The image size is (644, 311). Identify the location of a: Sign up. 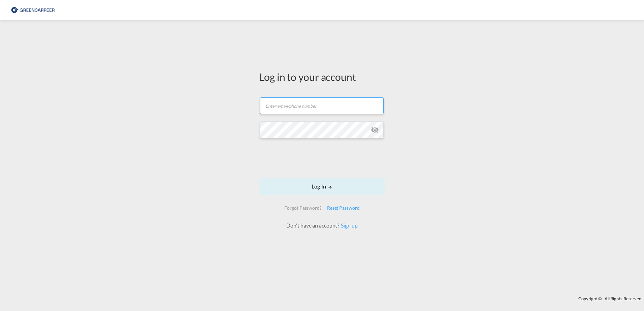
(348, 225).